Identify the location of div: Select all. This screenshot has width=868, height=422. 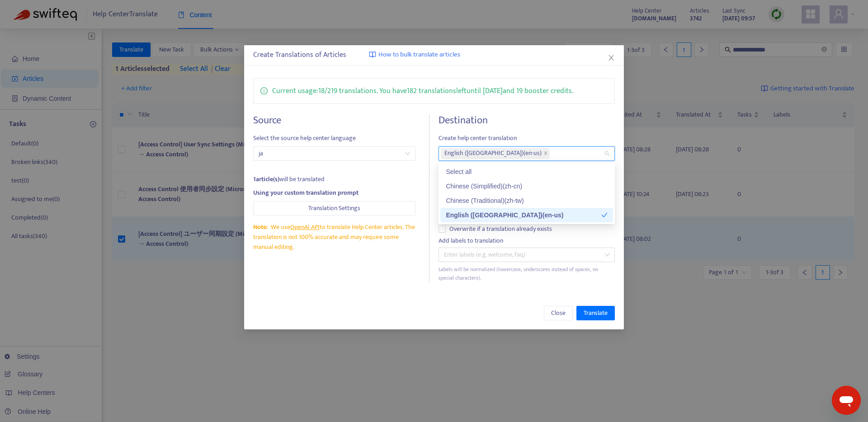
(527, 172).